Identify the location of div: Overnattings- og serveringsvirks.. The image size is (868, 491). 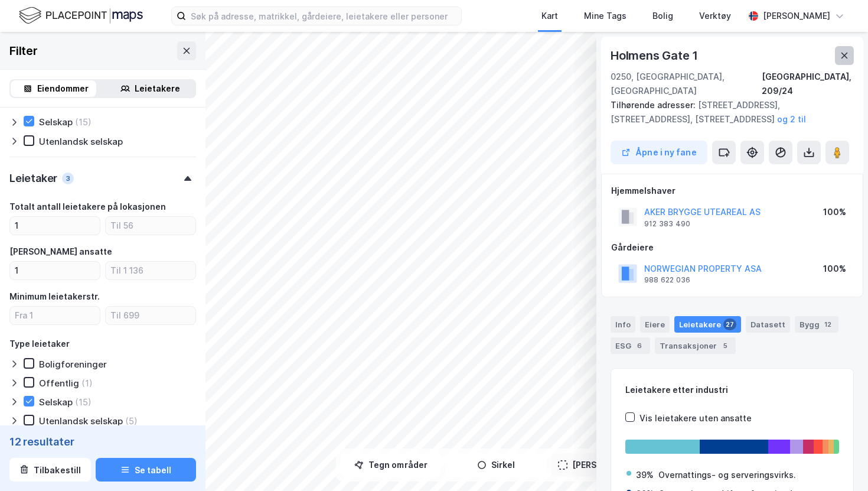
(726, 475).